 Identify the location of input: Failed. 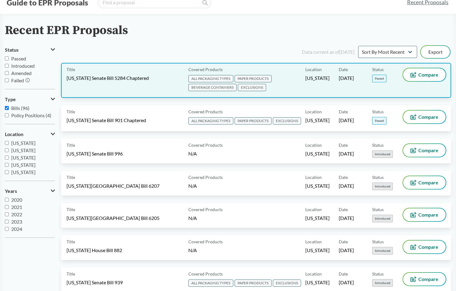
(7, 80).